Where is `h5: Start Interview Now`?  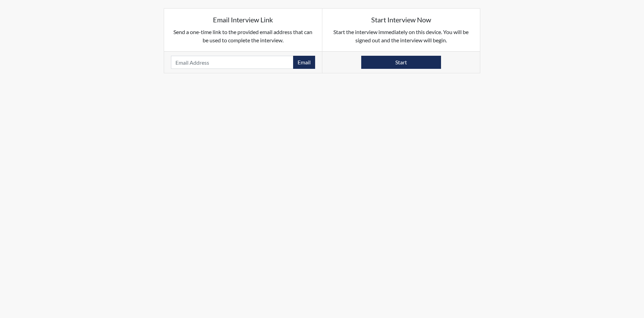
h5: Start Interview Now is located at coordinates (401, 19).